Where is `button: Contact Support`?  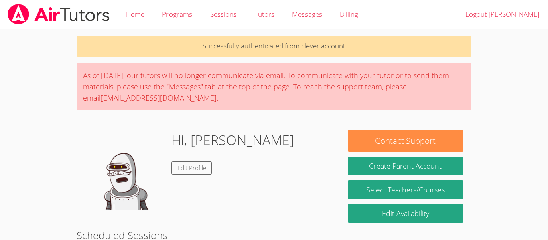 button: Contact Support is located at coordinates (405, 141).